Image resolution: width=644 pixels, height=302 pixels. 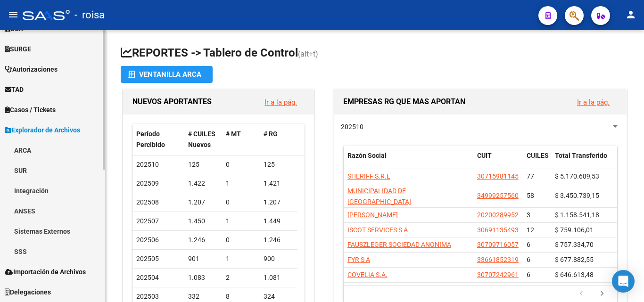 I want to click on span: ISCOT SERVICES S A, so click(x=377, y=230).